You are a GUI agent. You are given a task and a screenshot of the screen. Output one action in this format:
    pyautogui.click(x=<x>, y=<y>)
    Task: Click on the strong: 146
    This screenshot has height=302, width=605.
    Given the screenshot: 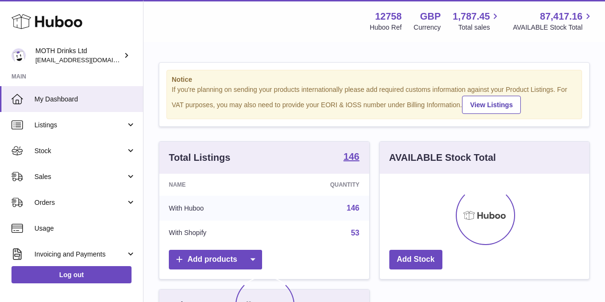 What is the action you would take?
    pyautogui.click(x=351, y=156)
    